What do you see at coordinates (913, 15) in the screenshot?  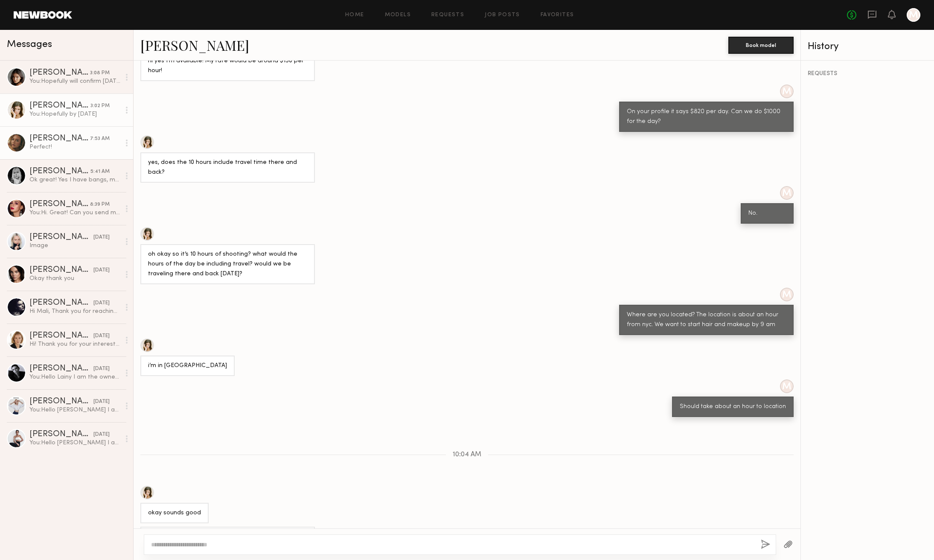 I see `a: M` at bounding box center [913, 15].